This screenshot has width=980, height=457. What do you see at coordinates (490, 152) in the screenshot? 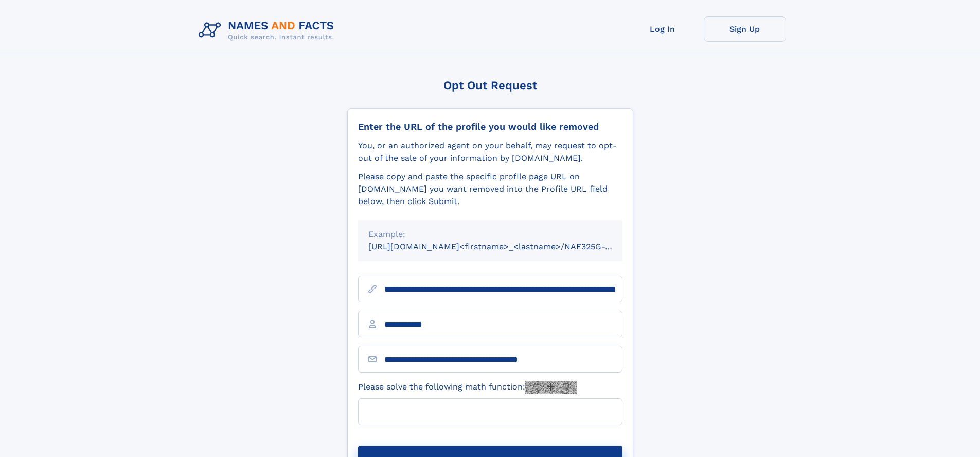
I see `div: You, or an authorized agent on your behalf, may request to opt-out of the sale of your informatio...` at bounding box center [490, 152].